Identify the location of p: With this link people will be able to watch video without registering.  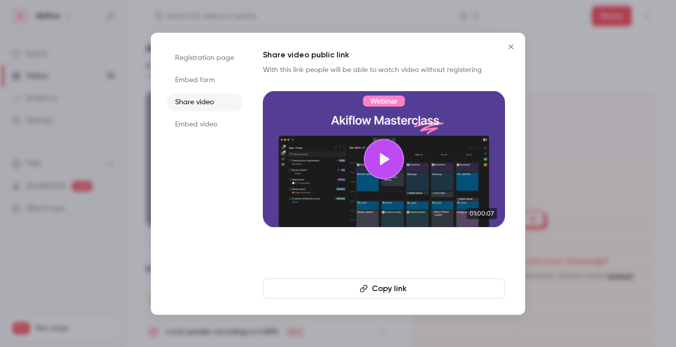
(384, 70).